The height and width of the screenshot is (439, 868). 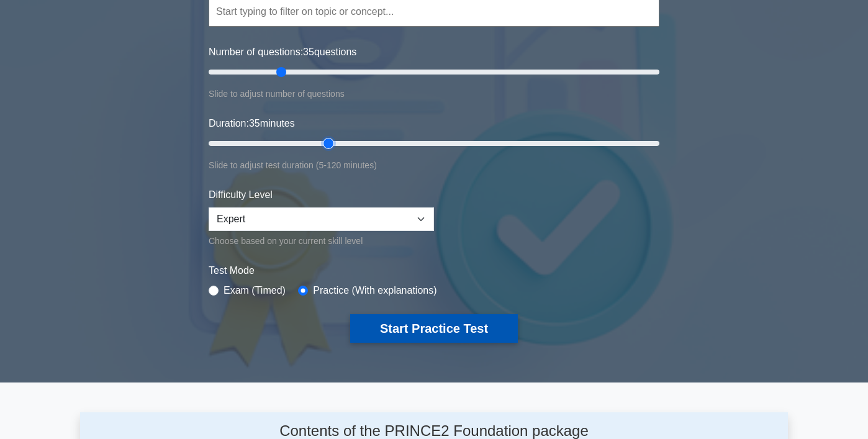 What do you see at coordinates (283, 52) in the screenshot?
I see `label: Number of questions: questions` at bounding box center [283, 52].